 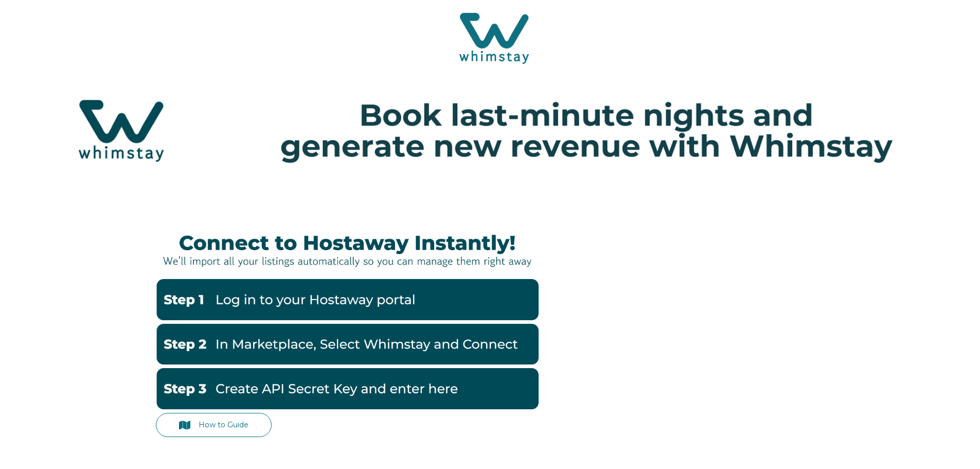 I want to click on img: Hostaway Banner, so click(x=347, y=249).